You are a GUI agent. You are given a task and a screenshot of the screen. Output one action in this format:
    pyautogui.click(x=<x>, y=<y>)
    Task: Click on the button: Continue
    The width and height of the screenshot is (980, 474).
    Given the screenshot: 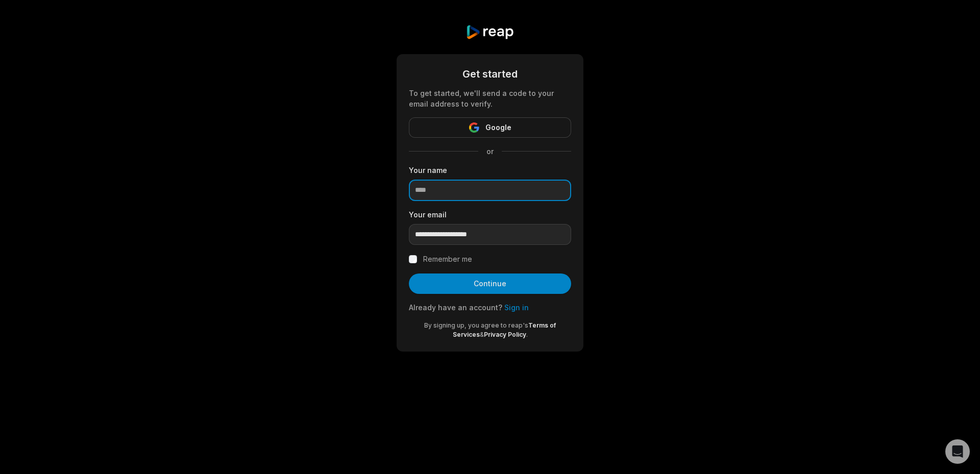 What is the action you would take?
    pyautogui.click(x=490, y=284)
    